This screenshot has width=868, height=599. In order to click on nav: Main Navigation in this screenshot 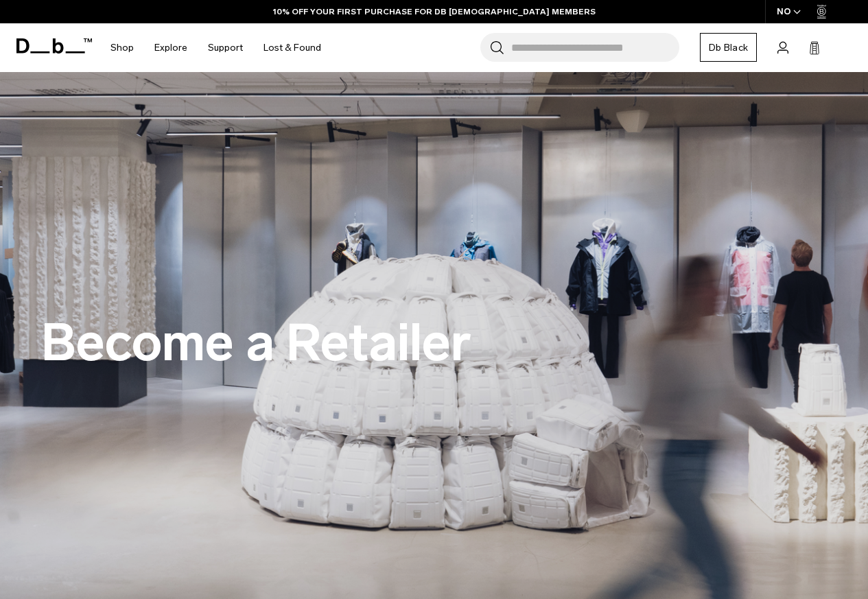, I will do `click(216, 47)`.